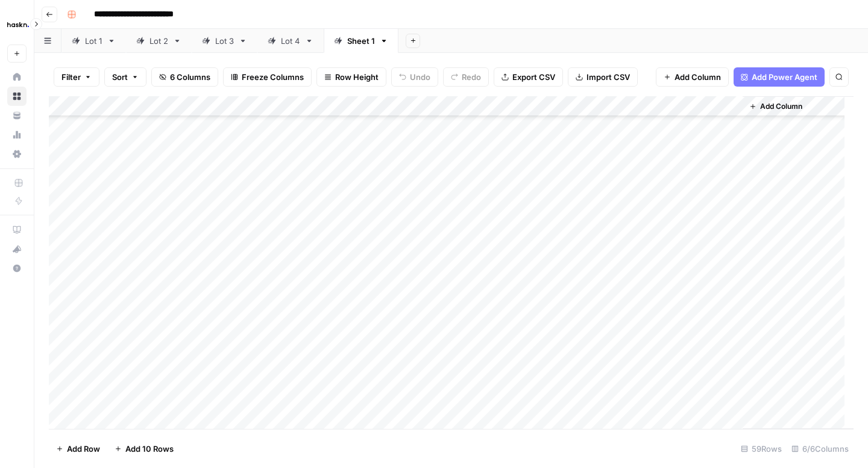  Describe the element at coordinates (361, 41) in the screenshot. I see `div: Sheet 1` at that location.